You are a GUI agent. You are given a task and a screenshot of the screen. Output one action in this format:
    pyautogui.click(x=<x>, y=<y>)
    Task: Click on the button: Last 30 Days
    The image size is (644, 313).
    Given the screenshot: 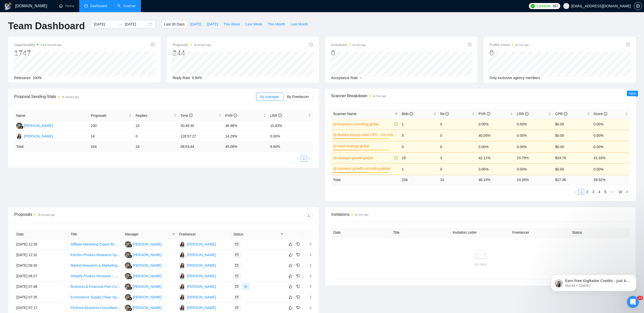 What is the action you would take?
    pyautogui.click(x=174, y=24)
    